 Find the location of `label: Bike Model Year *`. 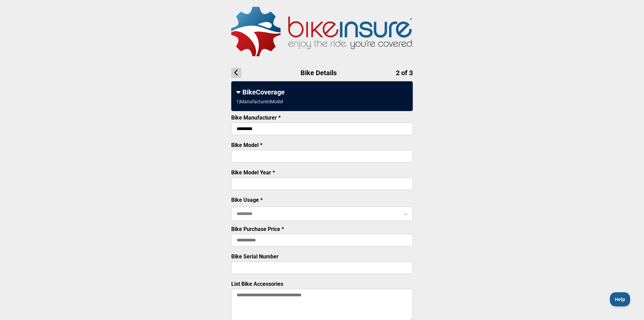

label: Bike Model Year * is located at coordinates (253, 172).